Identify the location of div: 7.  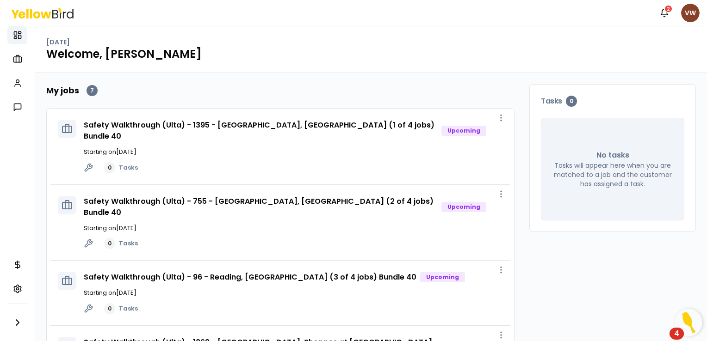
(92, 91).